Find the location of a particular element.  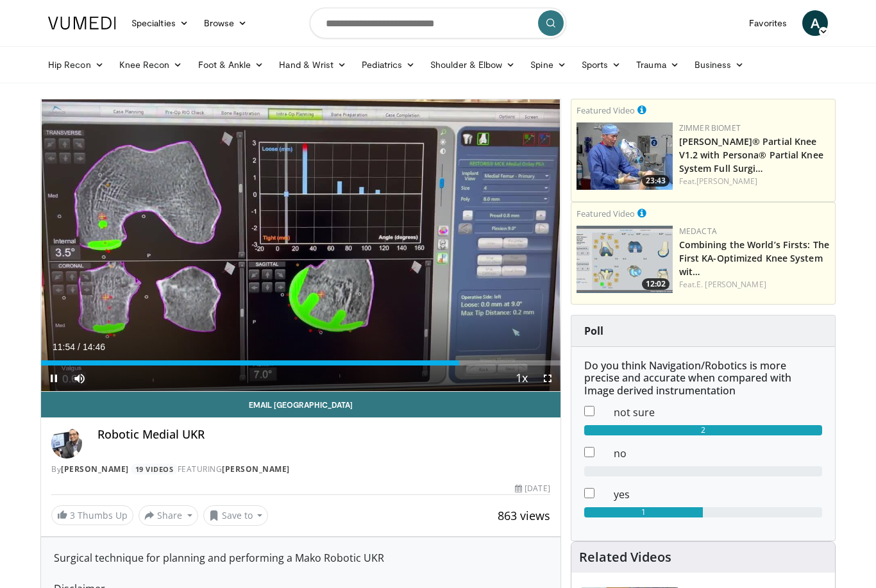

a: Trauma is located at coordinates (657, 65).